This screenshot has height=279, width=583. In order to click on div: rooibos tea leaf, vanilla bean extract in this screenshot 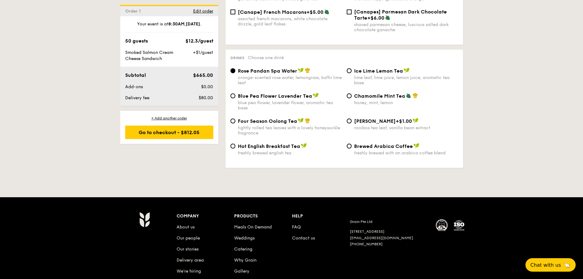, I will do `click(406, 128)`.